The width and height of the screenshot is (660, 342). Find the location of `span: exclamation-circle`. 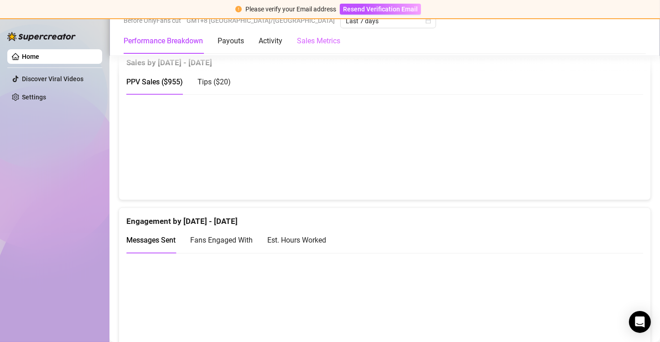

span: exclamation-circle is located at coordinates (238, 9).